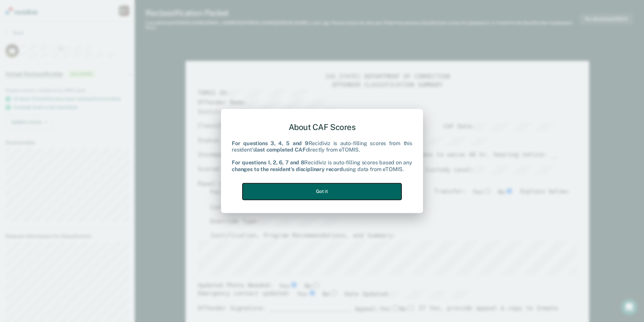 This screenshot has width=644, height=322. Describe the element at coordinates (287, 169) in the screenshot. I see `b: changes to the resident's disciplinary record` at that location.